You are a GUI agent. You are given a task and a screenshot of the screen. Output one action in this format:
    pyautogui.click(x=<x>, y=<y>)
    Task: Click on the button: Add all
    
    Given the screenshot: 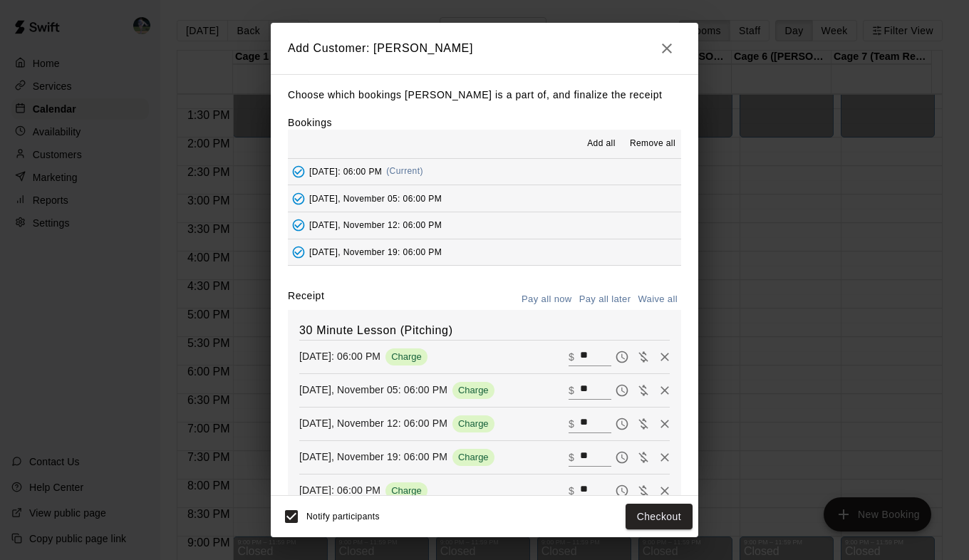 What is the action you would take?
    pyautogui.click(x=602, y=144)
    